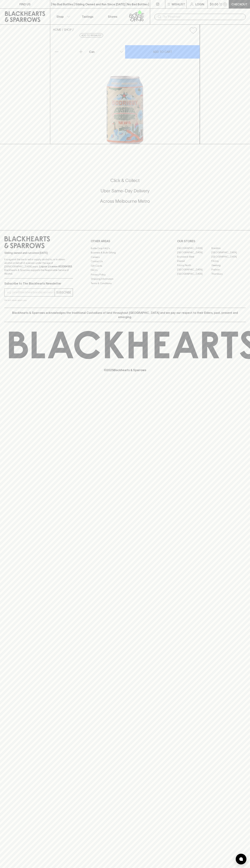 The image size is (250, 868). Describe the element at coordinates (125, 270) in the screenshot. I see `a: FAQ's` at that location.